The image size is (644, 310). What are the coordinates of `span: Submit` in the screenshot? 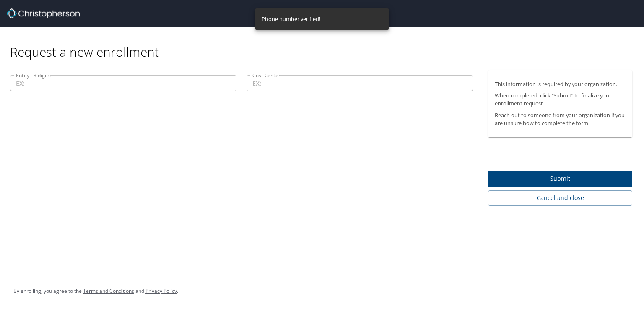 It's located at (560, 178).